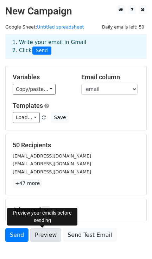 The height and width of the screenshot is (259, 152). I want to click on a: Templates, so click(28, 105).